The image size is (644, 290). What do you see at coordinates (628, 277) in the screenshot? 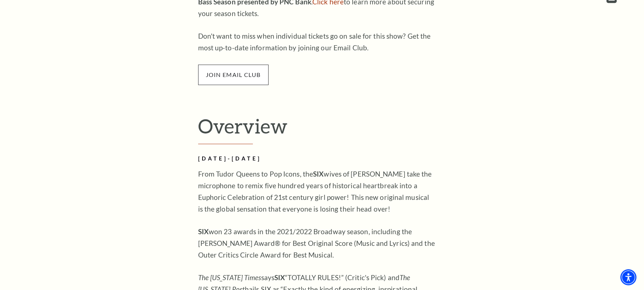
I see `div: Accessibility Menu` at bounding box center [628, 277].